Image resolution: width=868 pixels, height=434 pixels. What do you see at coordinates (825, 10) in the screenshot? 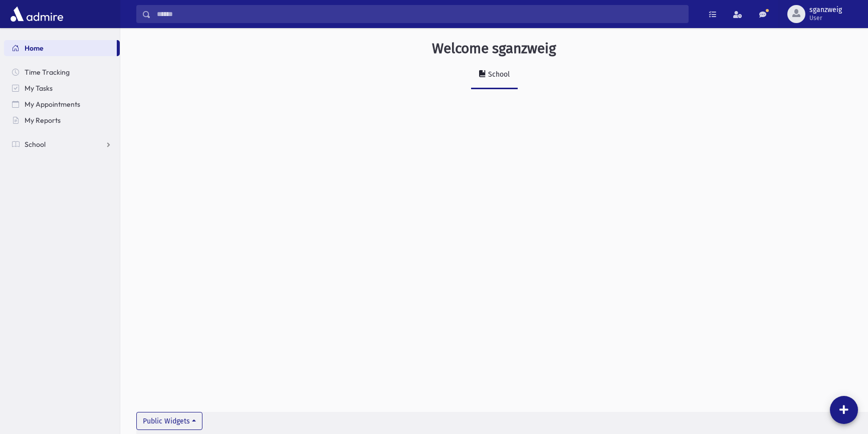
I see `span: sganzweig` at bounding box center [825, 10].